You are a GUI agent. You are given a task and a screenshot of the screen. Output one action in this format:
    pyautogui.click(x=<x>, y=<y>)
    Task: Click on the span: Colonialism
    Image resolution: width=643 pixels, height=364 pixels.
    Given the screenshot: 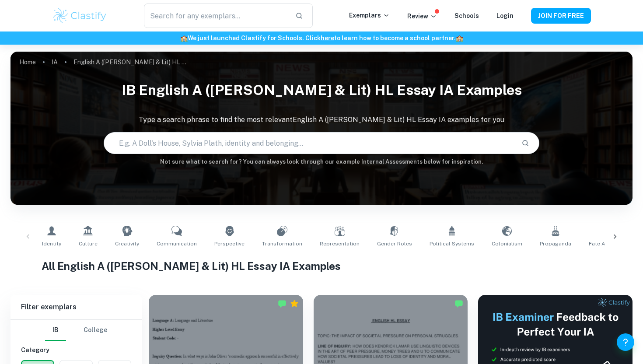 What is the action you would take?
    pyautogui.click(x=507, y=244)
    